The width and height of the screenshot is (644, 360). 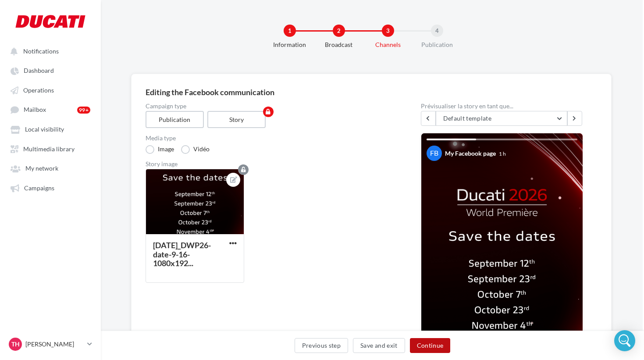 What do you see at coordinates (467, 118) in the screenshot?
I see `span: Default template` at bounding box center [467, 118].